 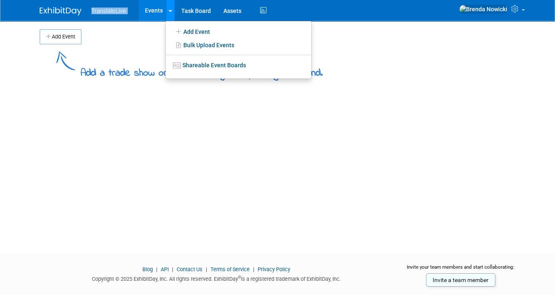 What do you see at coordinates (61, 11) in the screenshot?
I see `img: ExhibitDay` at bounding box center [61, 11].